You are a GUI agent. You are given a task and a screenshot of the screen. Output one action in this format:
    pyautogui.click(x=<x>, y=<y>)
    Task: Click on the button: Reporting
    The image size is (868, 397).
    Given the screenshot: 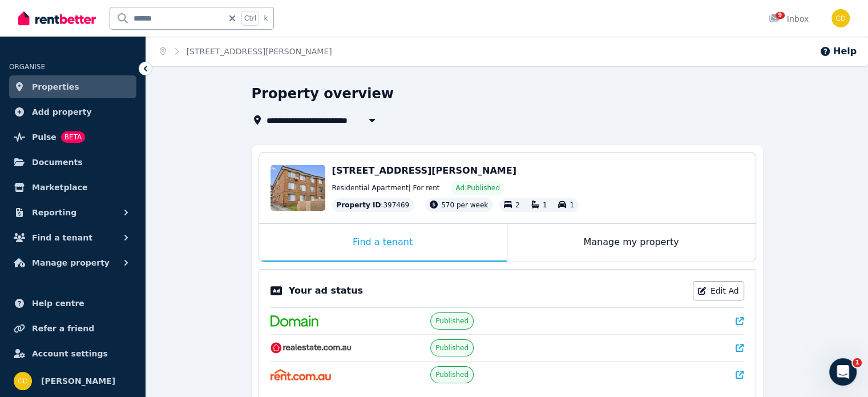 What is the action you would take?
    pyautogui.click(x=72, y=213)
    